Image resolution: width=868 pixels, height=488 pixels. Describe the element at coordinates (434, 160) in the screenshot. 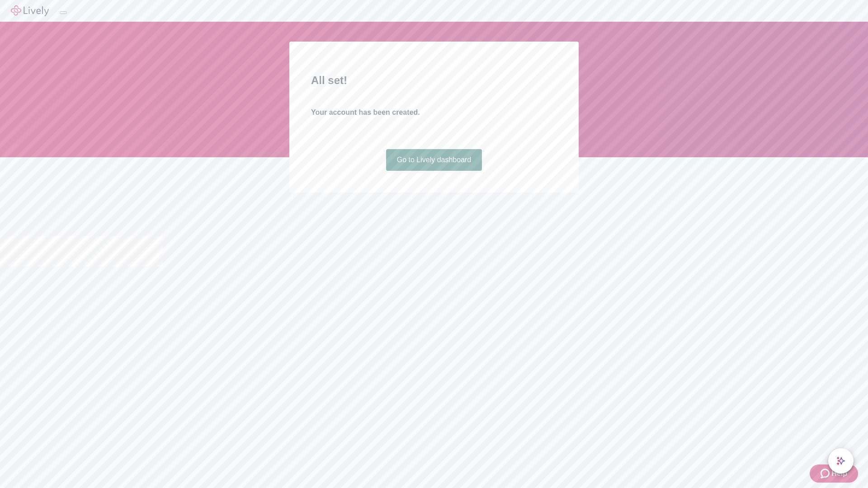

I see `a: Go to Lively dashboard` at that location.